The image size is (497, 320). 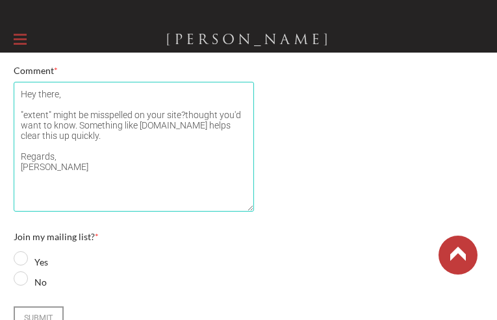 I want to click on label: Comment, so click(x=36, y=71).